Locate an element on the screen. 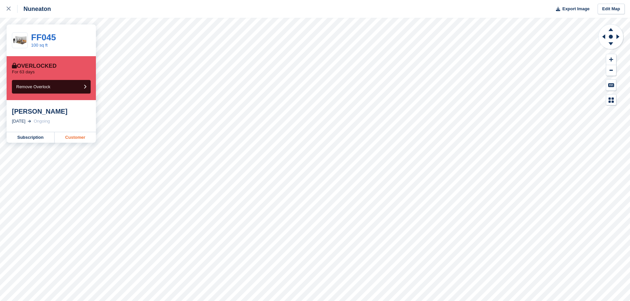  button: Export Image is located at coordinates (571, 9).